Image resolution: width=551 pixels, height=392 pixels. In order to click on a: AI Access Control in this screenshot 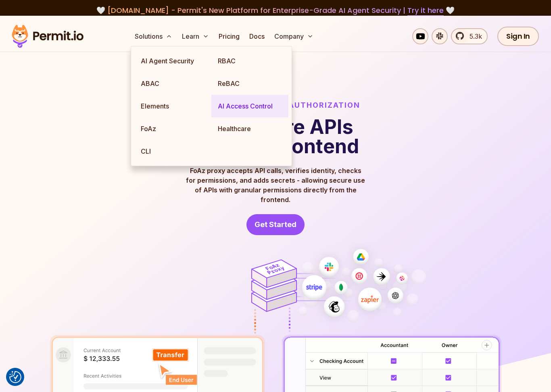, I will do `click(250, 106)`.